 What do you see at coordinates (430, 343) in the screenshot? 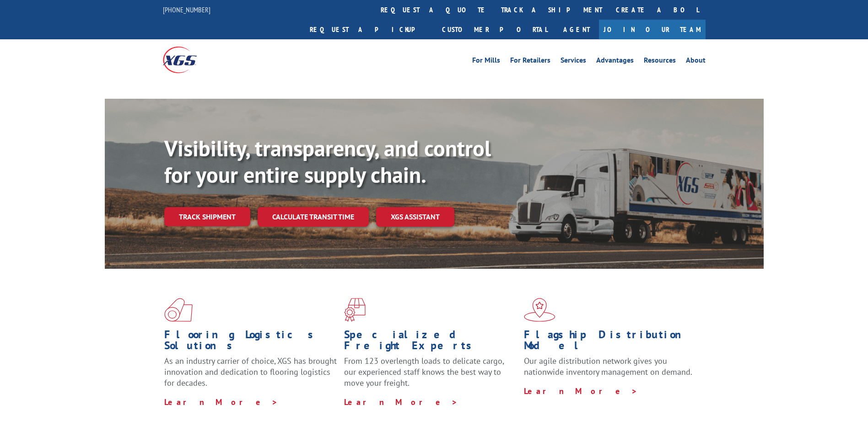
I see `h1: Specialized Freight Experts` at bounding box center [430, 343].